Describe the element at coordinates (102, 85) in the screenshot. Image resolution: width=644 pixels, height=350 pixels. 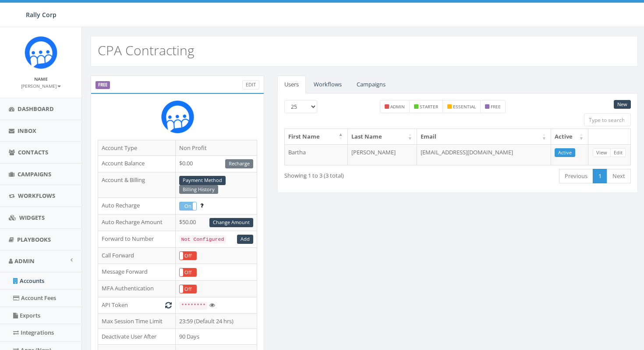
I see `label: FREE` at that location.